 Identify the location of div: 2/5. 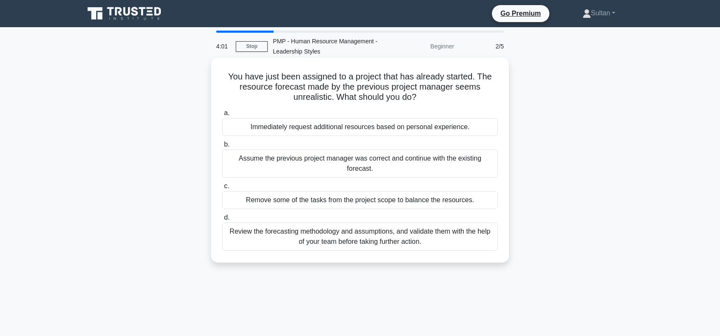
(484, 46).